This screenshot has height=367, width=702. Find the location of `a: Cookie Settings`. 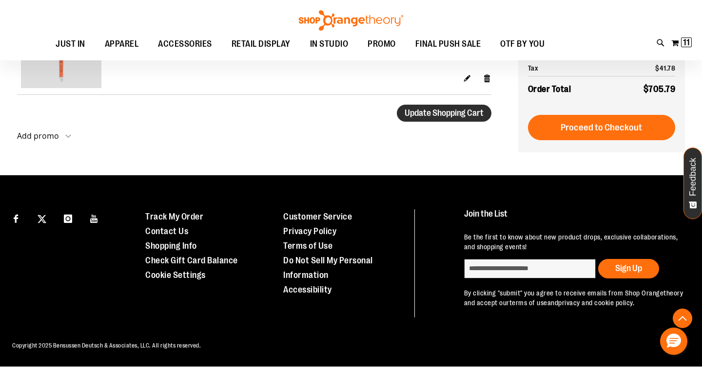

a: Cookie Settings is located at coordinates (175, 275).